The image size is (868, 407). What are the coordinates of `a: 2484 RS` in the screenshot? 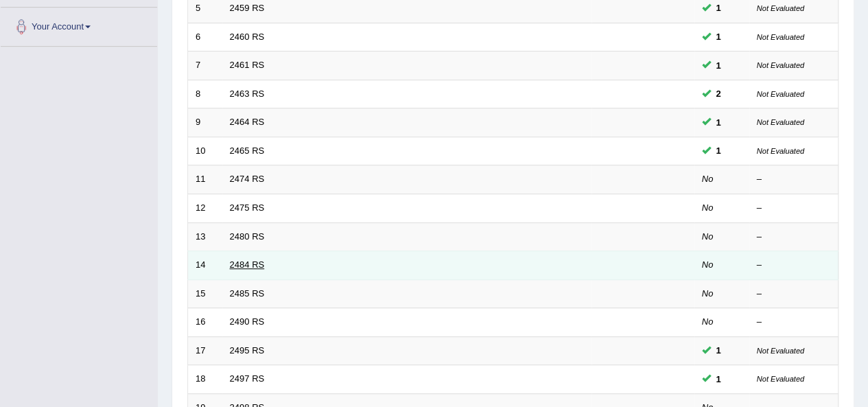 It's located at (247, 264).